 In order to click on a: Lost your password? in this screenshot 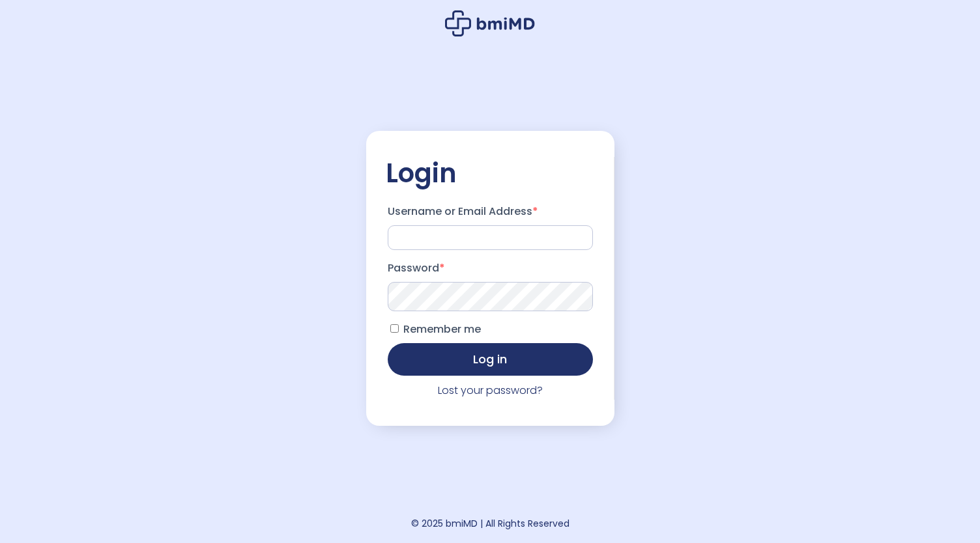, I will do `click(490, 391)`.